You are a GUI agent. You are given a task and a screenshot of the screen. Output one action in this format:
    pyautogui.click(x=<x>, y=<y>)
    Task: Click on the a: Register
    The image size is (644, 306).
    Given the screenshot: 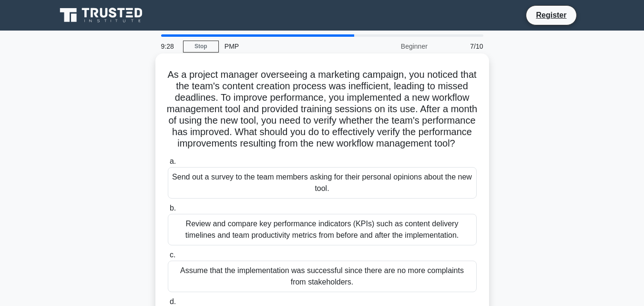 What is the action you would take?
    pyautogui.click(x=551, y=15)
    